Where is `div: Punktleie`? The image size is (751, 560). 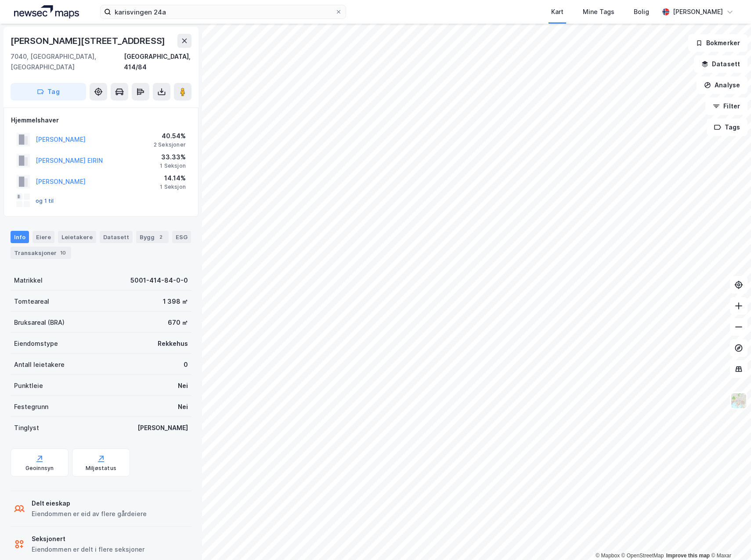 div: Punktleie is located at coordinates (28, 386).